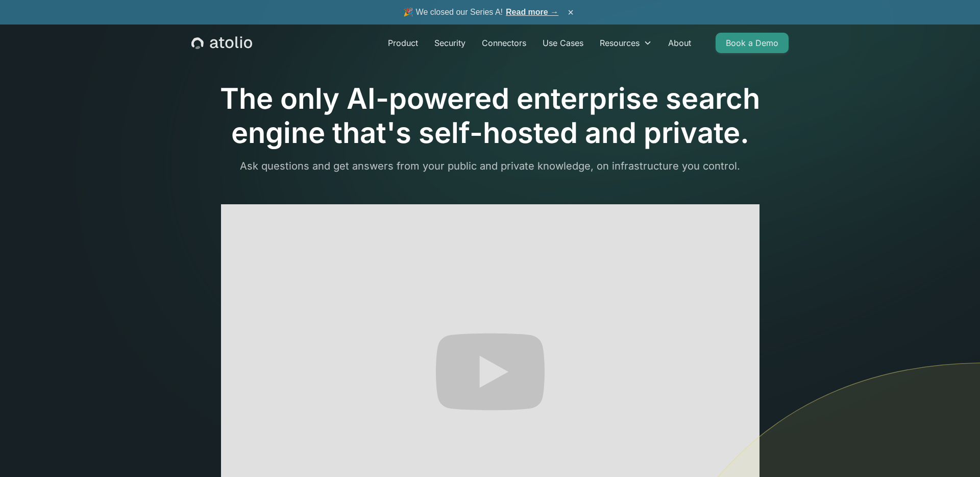 This screenshot has height=477, width=980. Describe the element at coordinates (752, 43) in the screenshot. I see `a: Book a Demo` at that location.